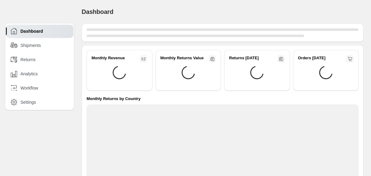 The height and width of the screenshot is (176, 371). Describe the element at coordinates (28, 102) in the screenshot. I see `span: Settings` at that location.